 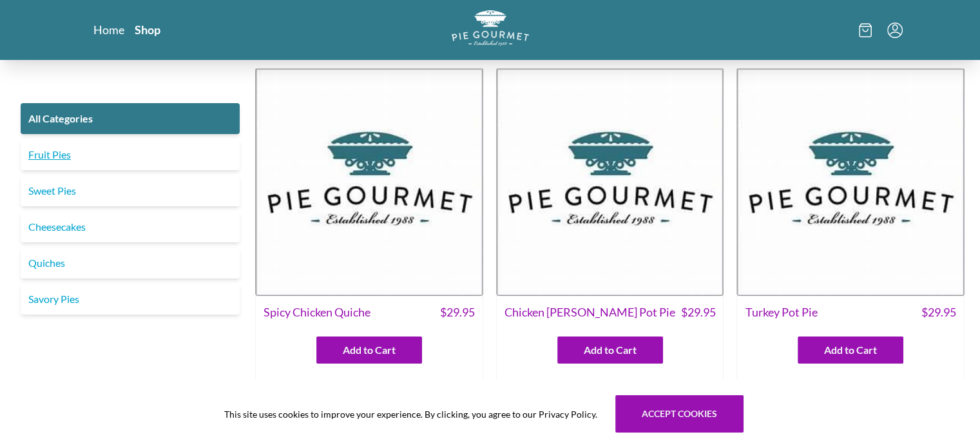 I want to click on a: Spicy Chicken Quiche, so click(x=369, y=182).